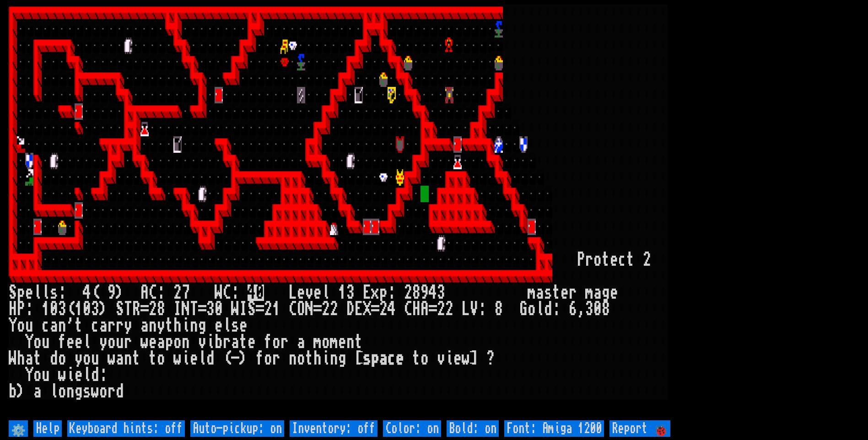  I want to click on div: 4, so click(391, 309).